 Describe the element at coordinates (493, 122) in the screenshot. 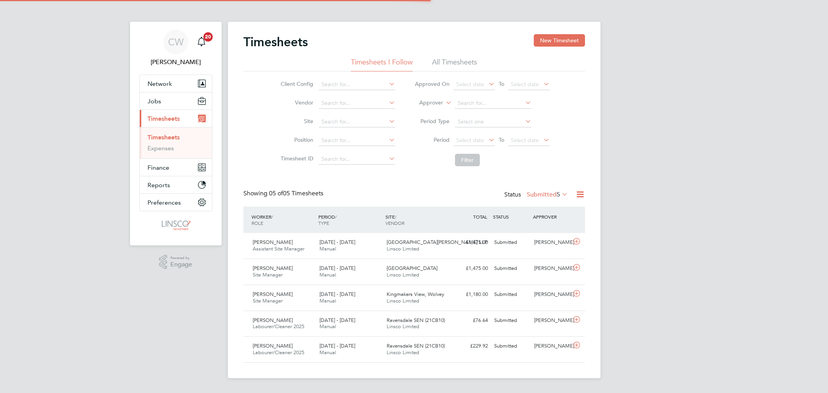

I see `input: Select one` at that location.